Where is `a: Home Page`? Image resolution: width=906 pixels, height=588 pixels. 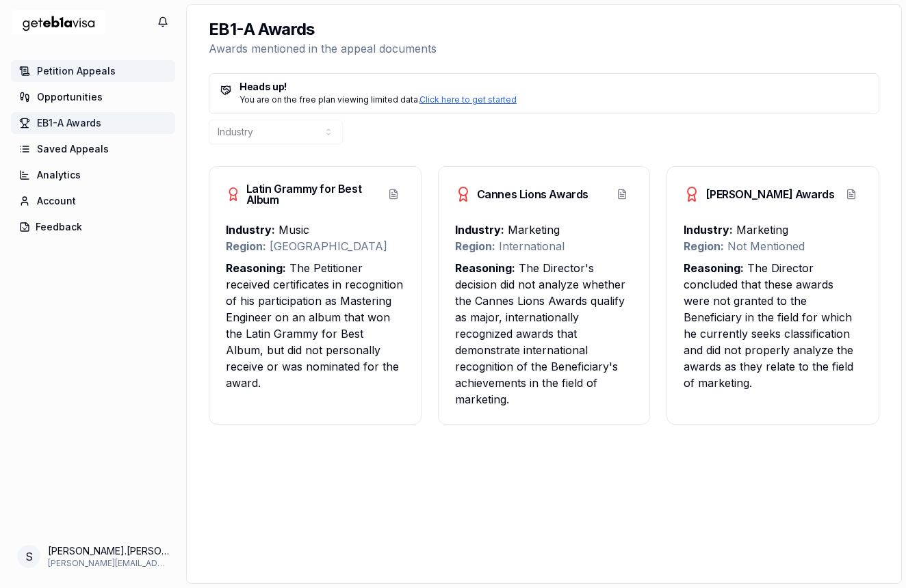
a: Home Page is located at coordinates (59, 22).